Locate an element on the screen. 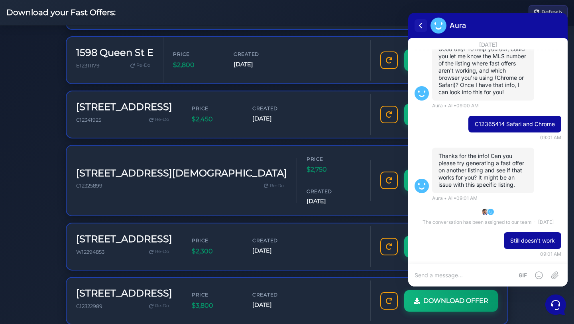 The height and width of the screenshot is (324, 574). p: Aura • AI • 09:01 AM is located at coordinates (47, 185).